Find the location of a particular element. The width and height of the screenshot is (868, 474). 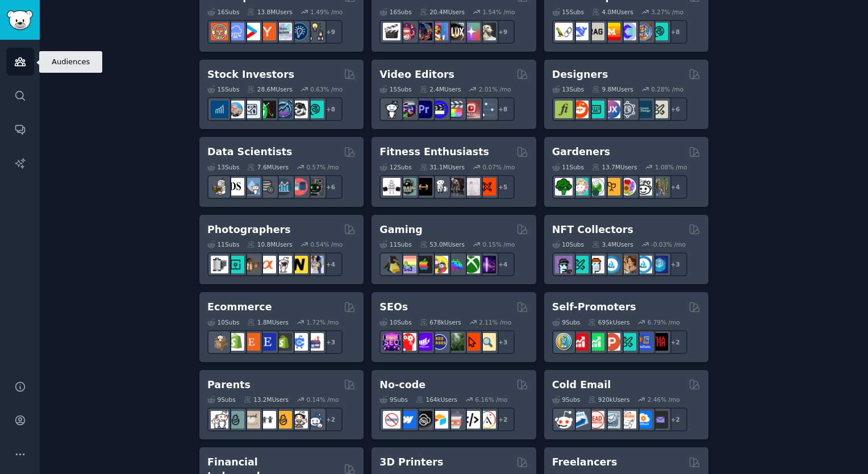

h2: Stock Investors is located at coordinates (251, 75).